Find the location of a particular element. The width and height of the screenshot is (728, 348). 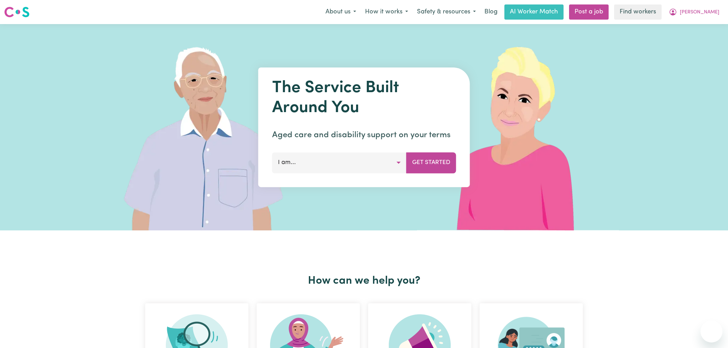

a: AI Worker Match is located at coordinates (534, 12).